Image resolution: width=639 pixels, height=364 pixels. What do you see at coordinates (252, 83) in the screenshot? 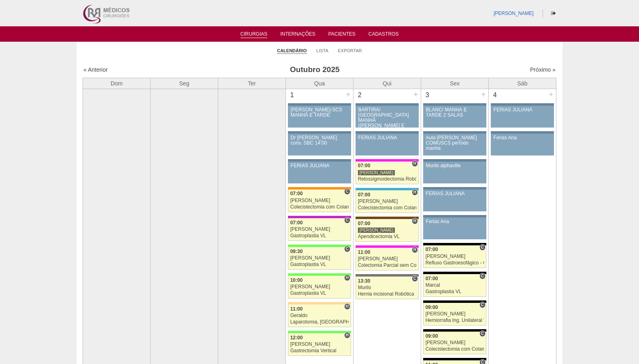
I see `th: Ter` at bounding box center [252, 83].